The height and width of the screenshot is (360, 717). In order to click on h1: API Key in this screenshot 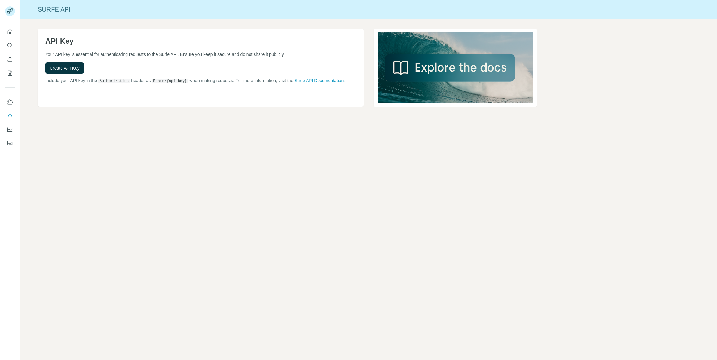, I will do `click(201, 41)`.